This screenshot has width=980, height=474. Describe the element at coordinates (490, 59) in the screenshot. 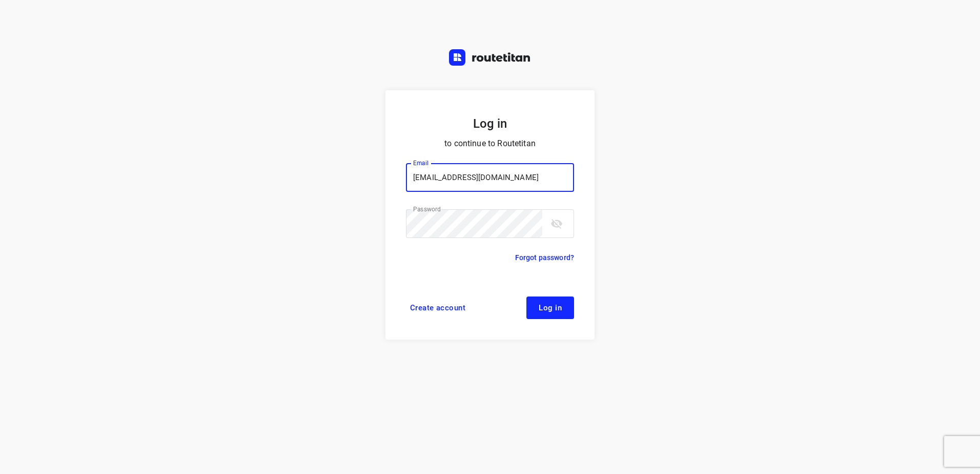

I see `a: Routetitan` at that location.